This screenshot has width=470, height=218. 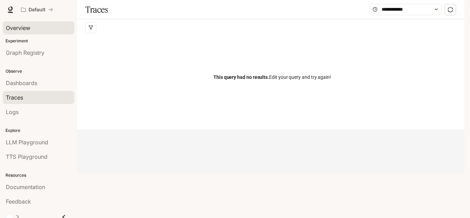 I want to click on p: Default, so click(x=37, y=10).